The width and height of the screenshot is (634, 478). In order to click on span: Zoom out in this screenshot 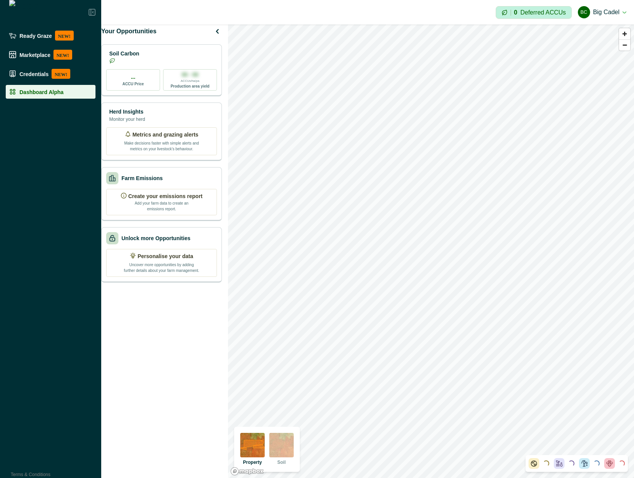, I will do `click(625, 45)`.